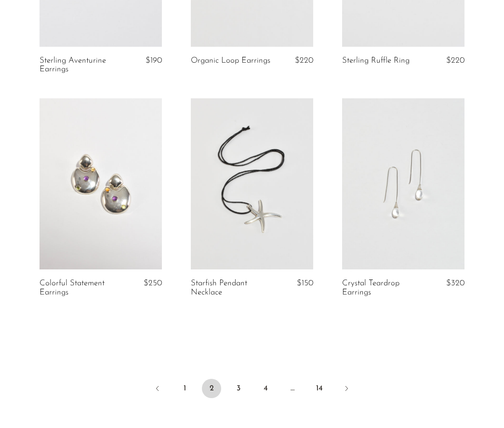 This screenshot has width=504, height=428. Describe the element at coordinates (382, 287) in the screenshot. I see `a: Crystal Teardrop Earrings` at that location.